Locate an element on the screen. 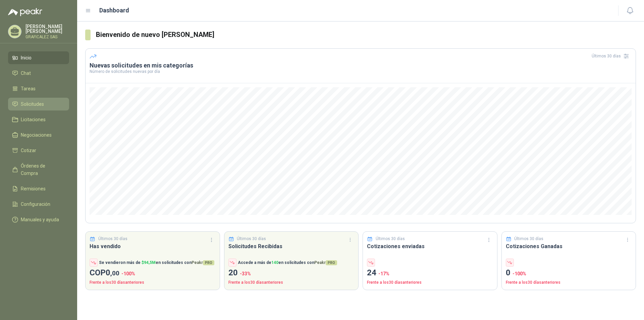  p: COP is located at coordinates (152, 273).